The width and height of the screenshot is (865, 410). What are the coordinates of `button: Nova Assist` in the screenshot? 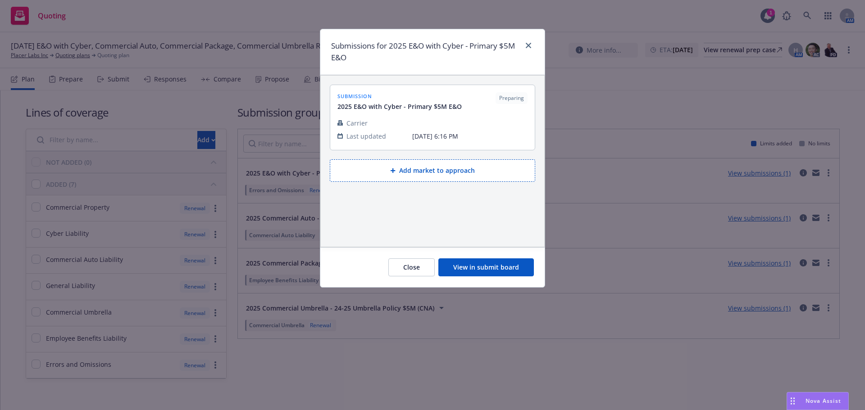 It's located at (817, 401).